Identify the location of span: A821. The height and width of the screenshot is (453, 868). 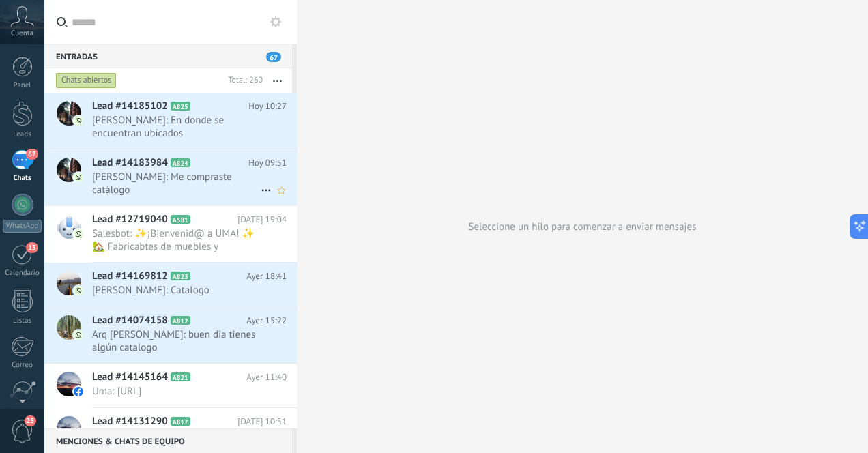
(181, 377).